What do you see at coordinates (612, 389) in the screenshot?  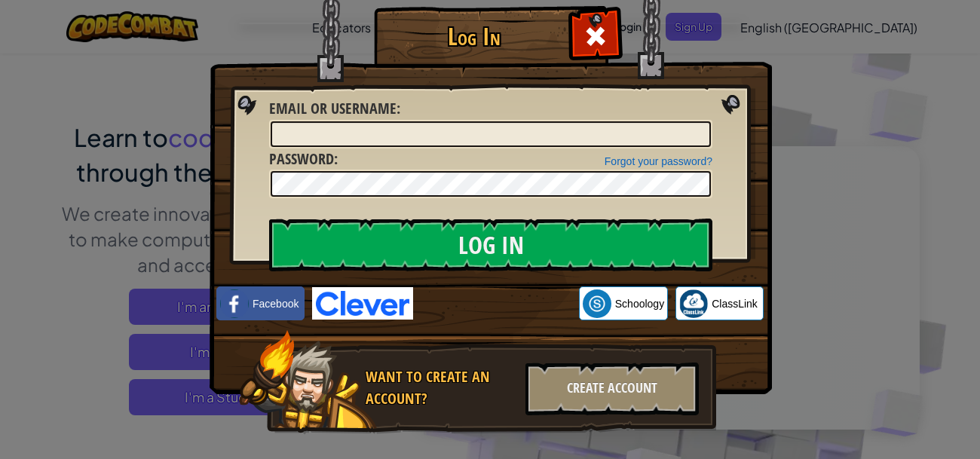 I see `div: Create Account` at bounding box center [612, 389].